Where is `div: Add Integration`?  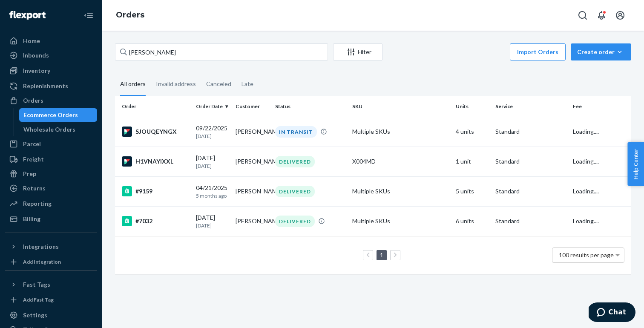
div: Add Integration is located at coordinates (42, 262).